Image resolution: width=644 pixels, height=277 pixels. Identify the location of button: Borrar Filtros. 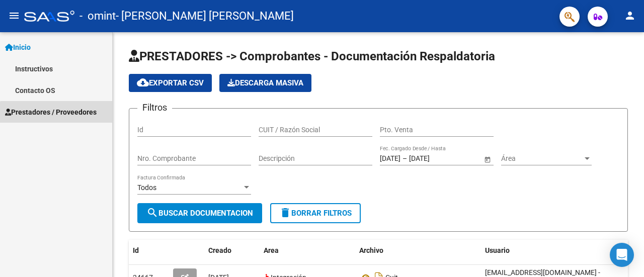
(316, 213).